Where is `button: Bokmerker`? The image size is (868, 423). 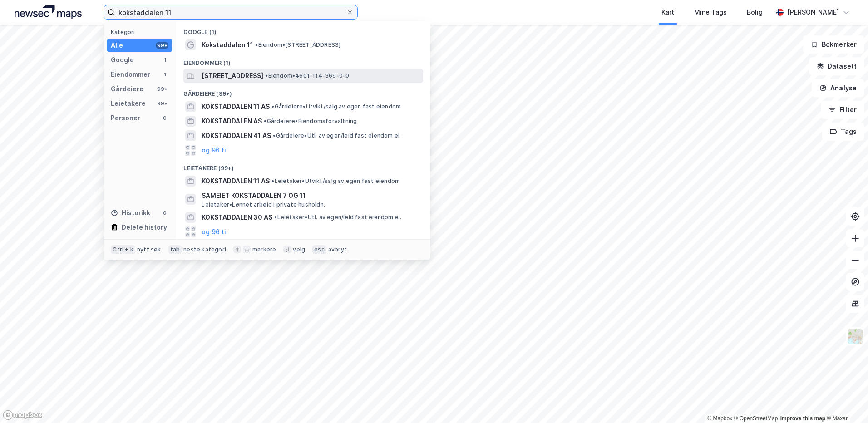 button: Bokmerker is located at coordinates (834, 45).